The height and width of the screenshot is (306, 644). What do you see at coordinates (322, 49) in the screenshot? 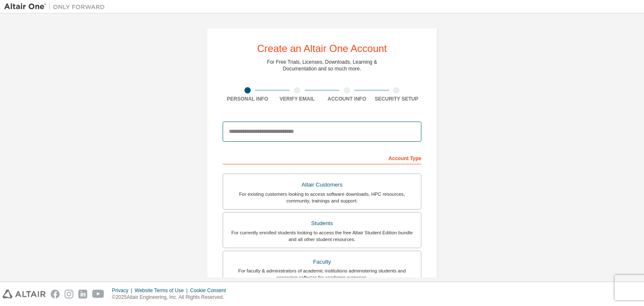
I see `div: Create an Altair One Account` at bounding box center [322, 49].